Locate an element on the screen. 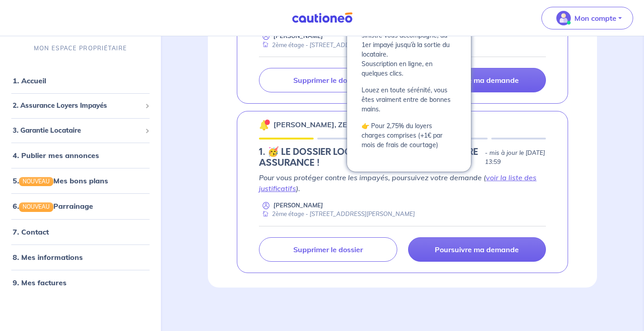 This screenshot has height=331, width=644. div: 7. Contact is located at coordinates (80, 232).